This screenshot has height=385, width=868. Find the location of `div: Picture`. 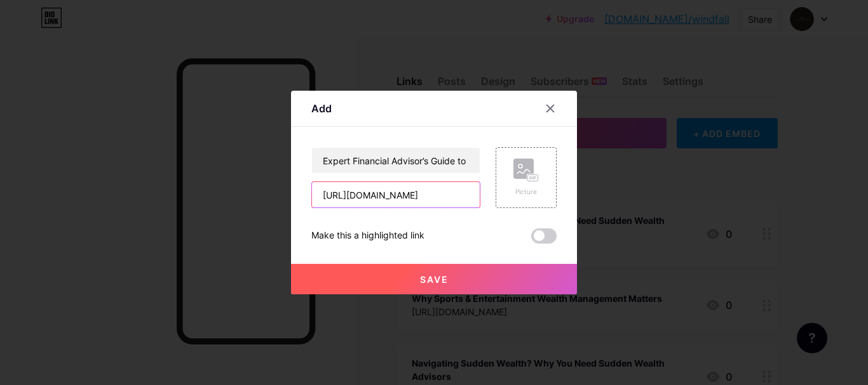

div: Picture is located at coordinates (526, 192).